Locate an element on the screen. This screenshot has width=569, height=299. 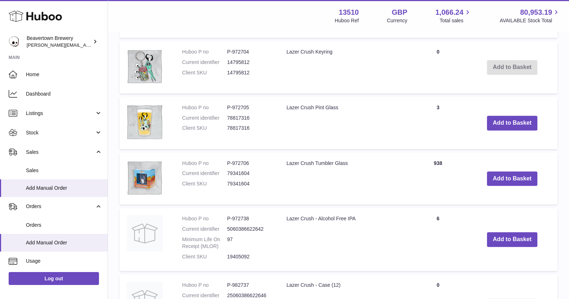
strong: GBP is located at coordinates (399, 12).